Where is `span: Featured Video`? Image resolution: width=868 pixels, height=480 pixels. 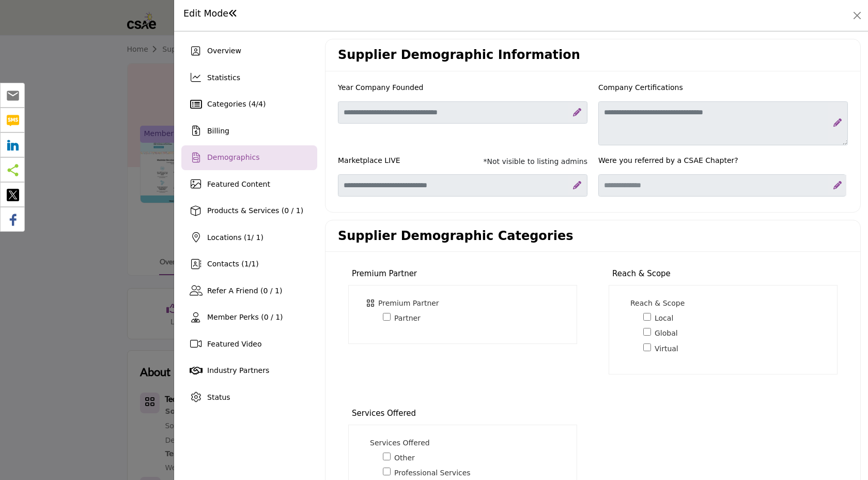 span: Featured Video is located at coordinates (234, 343).